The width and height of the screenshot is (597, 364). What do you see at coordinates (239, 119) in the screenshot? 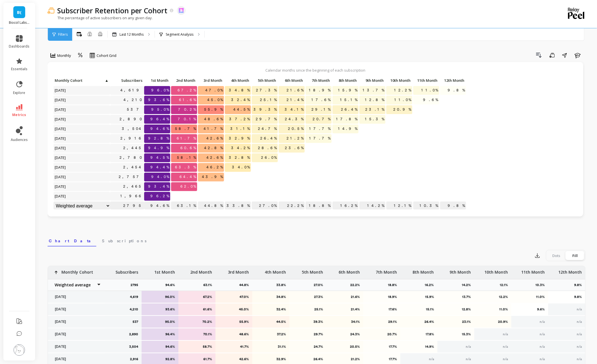
I see `span: 37.2%` at bounding box center [239, 119].